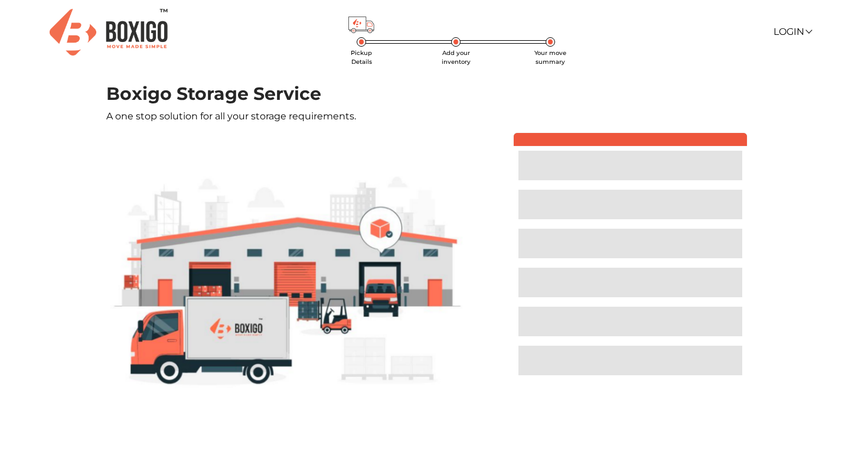 Image resolution: width=868 pixels, height=471 pixels. What do you see at coordinates (434, 116) in the screenshot?
I see `p: A one stop solution for all your storage requirements.` at bounding box center [434, 116].